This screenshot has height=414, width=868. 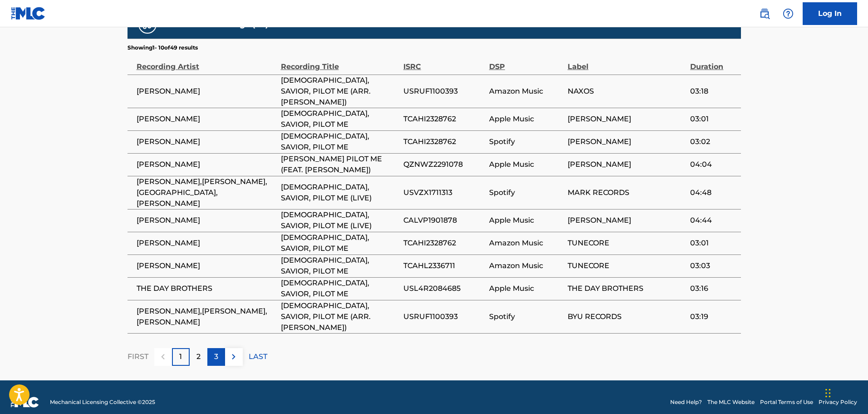 What do you see at coordinates (713, 265) in the screenshot?
I see `span: 03:03` at bounding box center [713, 265].